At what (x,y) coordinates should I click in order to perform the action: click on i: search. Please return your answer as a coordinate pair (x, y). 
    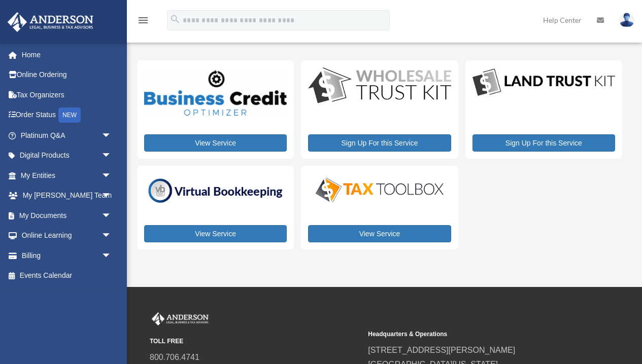
    Looking at the image, I should click on (175, 19).